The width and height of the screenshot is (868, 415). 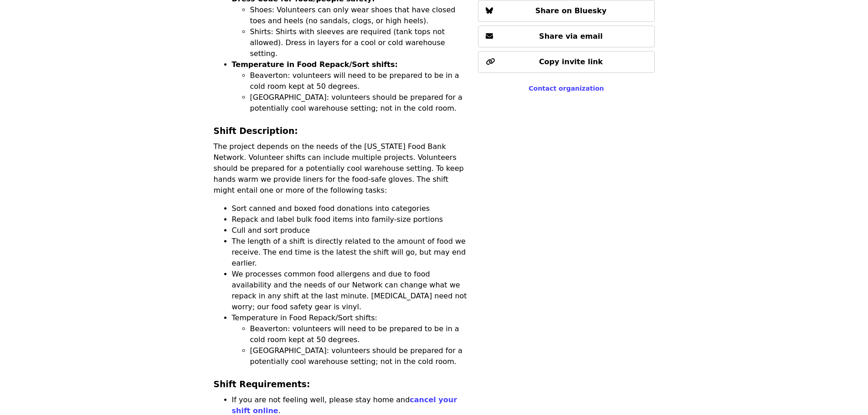 I want to click on li: We processes common food allergens and due to food availability and the needs of our Network can ..., so click(x=349, y=290).